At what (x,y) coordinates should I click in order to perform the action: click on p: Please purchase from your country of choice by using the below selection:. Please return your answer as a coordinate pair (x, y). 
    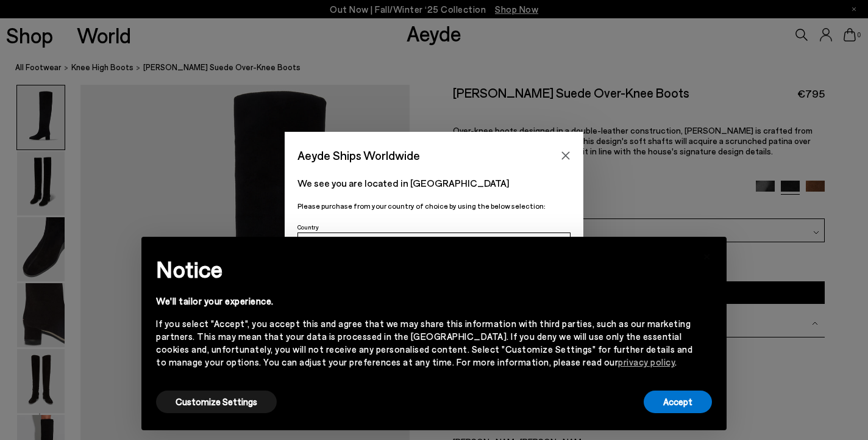
    Looking at the image, I should click on (434, 206).